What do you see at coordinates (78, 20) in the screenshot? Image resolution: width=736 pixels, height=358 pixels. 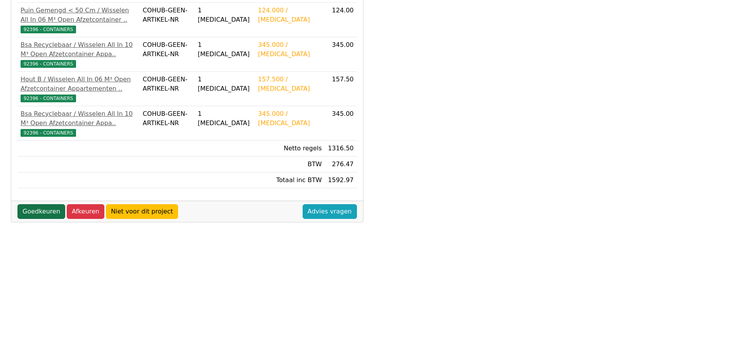 I see `a: Puin Gemengd < 50 Cm / Wisselen All In 06 M³ Open Afzetcontainer ..92396 - CONTAINERS` at bounding box center [78, 20].